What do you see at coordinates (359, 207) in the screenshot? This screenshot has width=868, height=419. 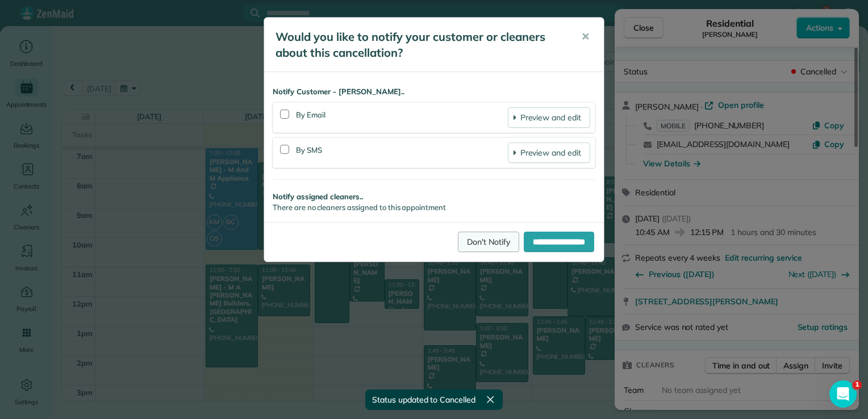 I see `span: There are no cleaners assigned to this appointment` at bounding box center [359, 207].